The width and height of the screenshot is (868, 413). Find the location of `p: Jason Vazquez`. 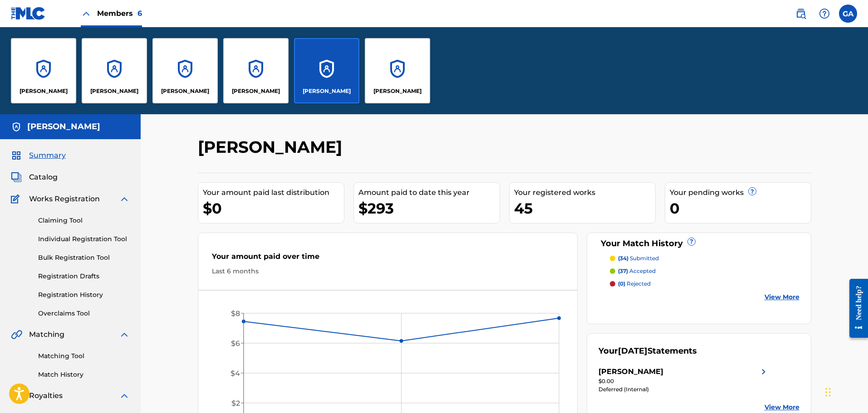

p: Jason Vazquez is located at coordinates (256, 91).